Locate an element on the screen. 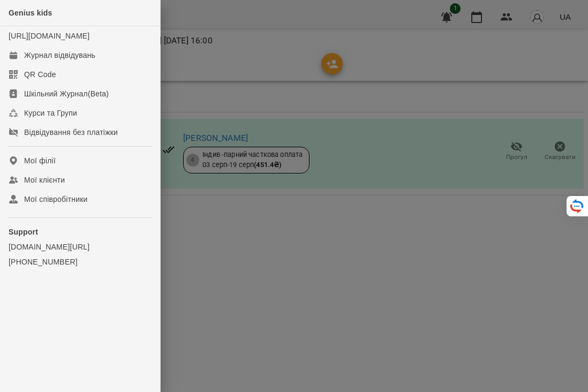  p: Support is located at coordinates (80, 232).